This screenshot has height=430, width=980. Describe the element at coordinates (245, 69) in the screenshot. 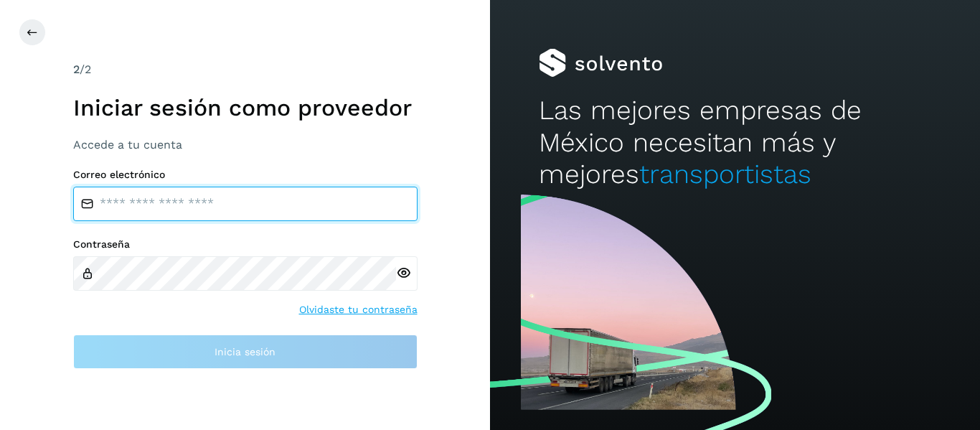

I see `div: /2` at that location.